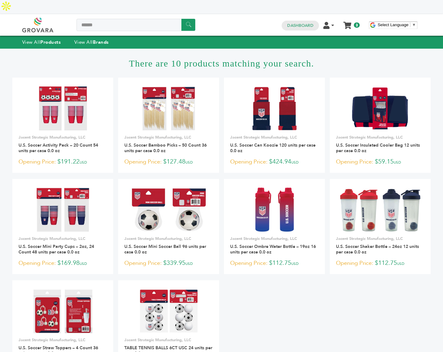 The width and height of the screenshot is (443, 352). I want to click on img: U.S. Soccer Activity Pack – 20 Count 54 units per case 0.0 oz, so click(63, 109).